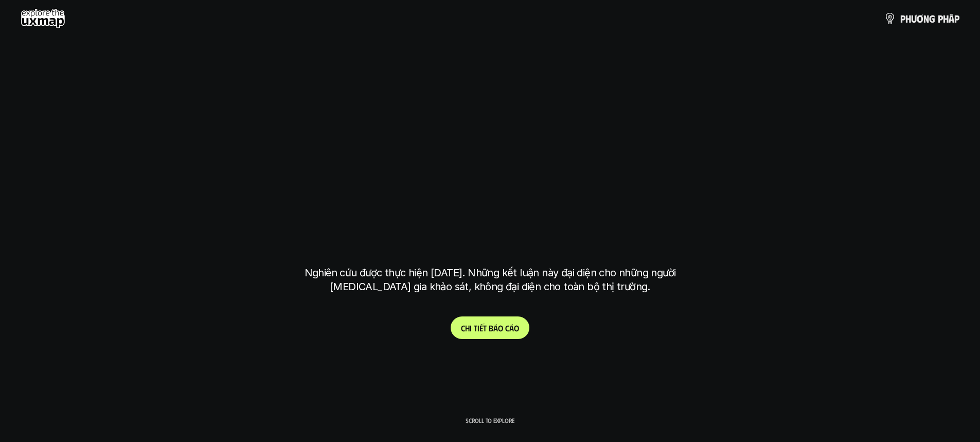 Image resolution: width=980 pixels, height=442 pixels. Describe the element at coordinates (914, 19) in the screenshot. I see `span: ư` at that location.